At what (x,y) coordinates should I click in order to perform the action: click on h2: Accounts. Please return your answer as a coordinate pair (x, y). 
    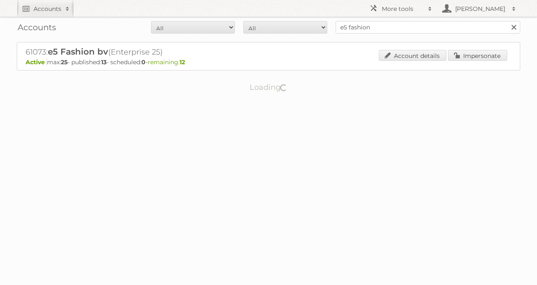
    Looking at the image, I should click on (47, 9).